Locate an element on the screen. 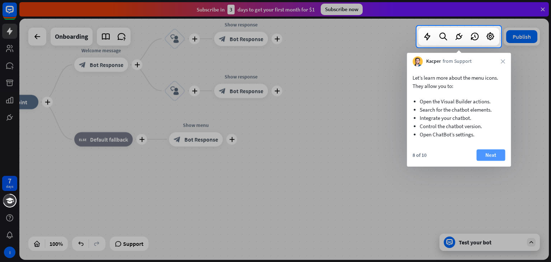  li: Open ChatBot’s settings. is located at coordinates (459, 134).